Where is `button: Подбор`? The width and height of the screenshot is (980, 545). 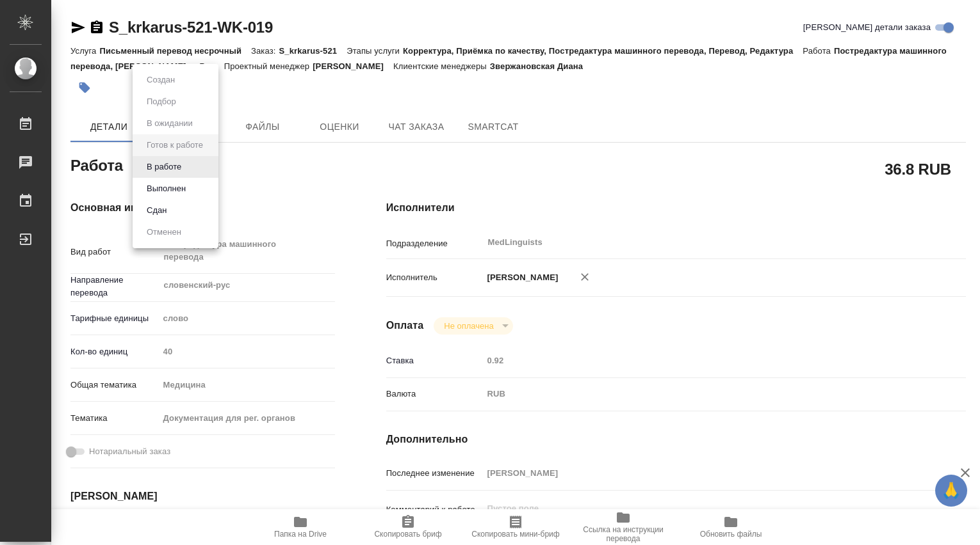 button: Подбор is located at coordinates (161, 102).